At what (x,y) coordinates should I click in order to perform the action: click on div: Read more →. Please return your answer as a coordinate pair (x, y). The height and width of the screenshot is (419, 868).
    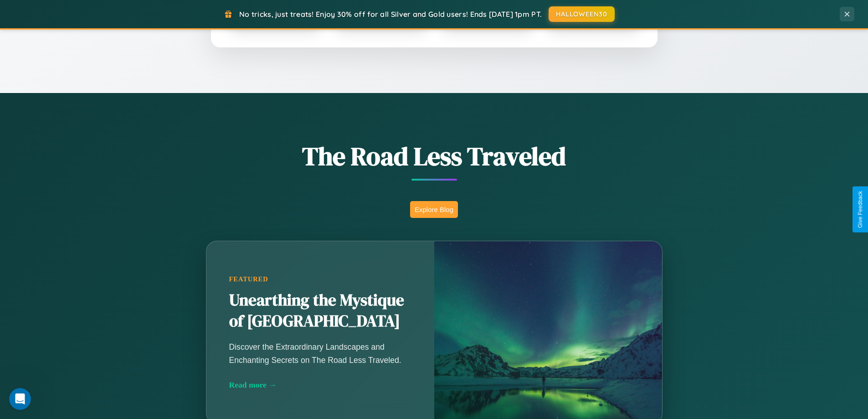
    Looking at the image, I should click on (321, 384).